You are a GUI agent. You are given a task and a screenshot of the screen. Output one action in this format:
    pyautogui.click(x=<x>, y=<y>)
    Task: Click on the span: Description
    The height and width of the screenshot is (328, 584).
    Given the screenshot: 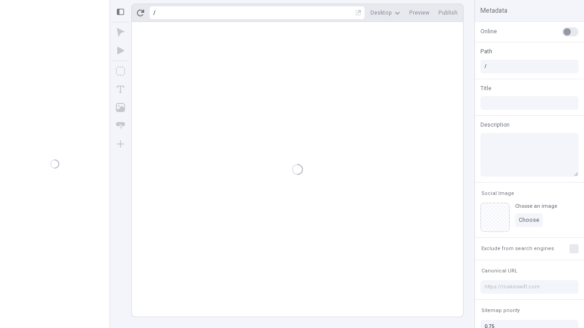 What is the action you would take?
    pyautogui.click(x=495, y=125)
    